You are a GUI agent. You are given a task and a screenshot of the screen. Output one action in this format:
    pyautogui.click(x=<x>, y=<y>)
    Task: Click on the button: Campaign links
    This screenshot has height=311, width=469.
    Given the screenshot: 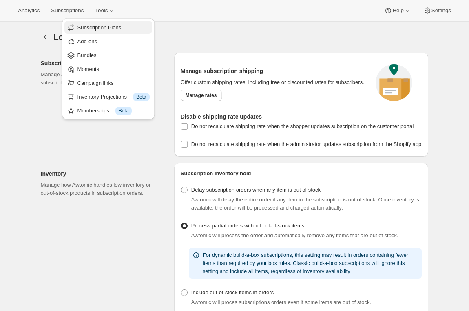 What is the action you would take?
    pyautogui.click(x=108, y=83)
    